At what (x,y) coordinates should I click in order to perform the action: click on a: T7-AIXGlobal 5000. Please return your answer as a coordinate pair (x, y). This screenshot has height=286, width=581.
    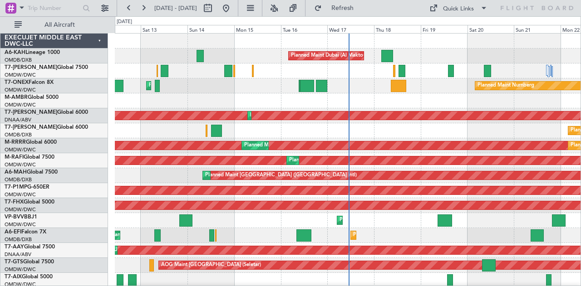
    Looking at the image, I should click on (29, 277).